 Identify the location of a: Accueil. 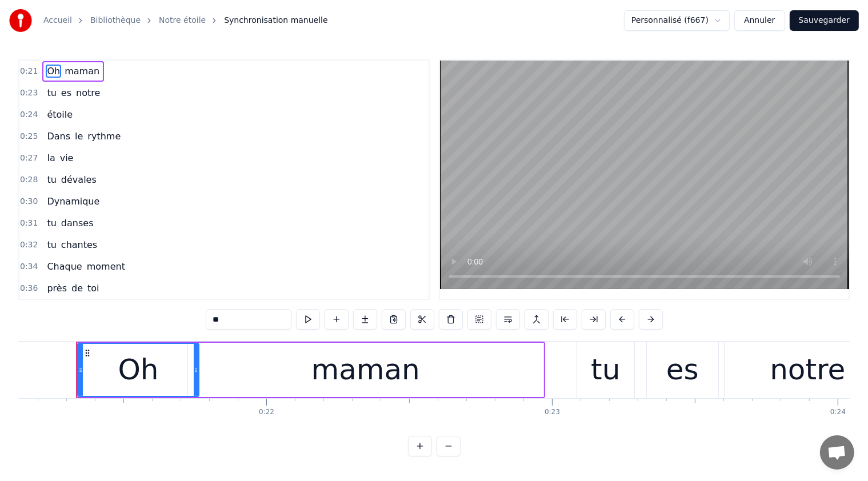
(58, 20).